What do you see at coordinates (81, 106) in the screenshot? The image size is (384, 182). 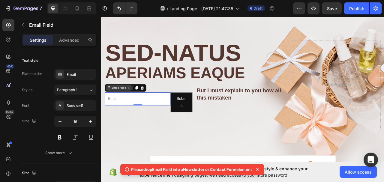 I see `div: Sans-serif` at bounding box center [81, 106].